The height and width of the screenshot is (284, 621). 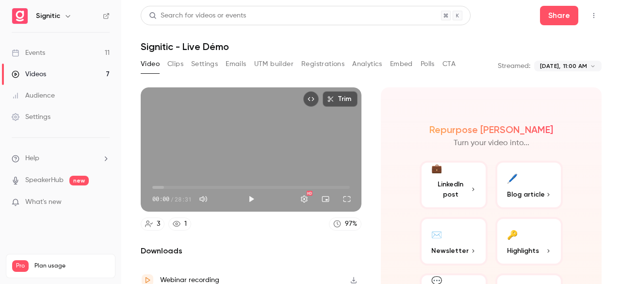 What do you see at coordinates (236, 64) in the screenshot?
I see `button: Emails` at bounding box center [236, 64].